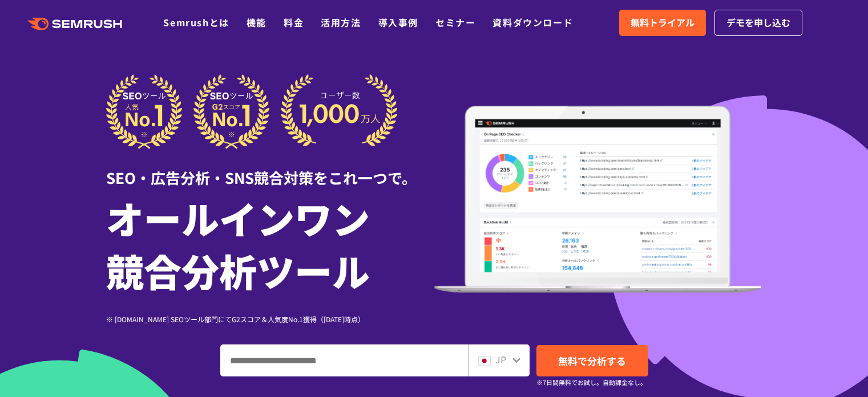  What do you see at coordinates (593, 360) in the screenshot?
I see `a: 無料で分析する` at bounding box center [593, 360].